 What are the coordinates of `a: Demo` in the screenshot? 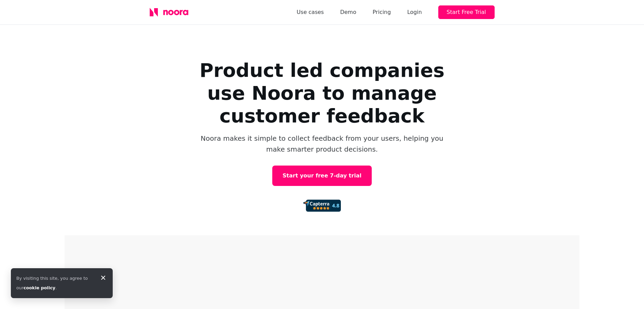 It's located at (348, 12).